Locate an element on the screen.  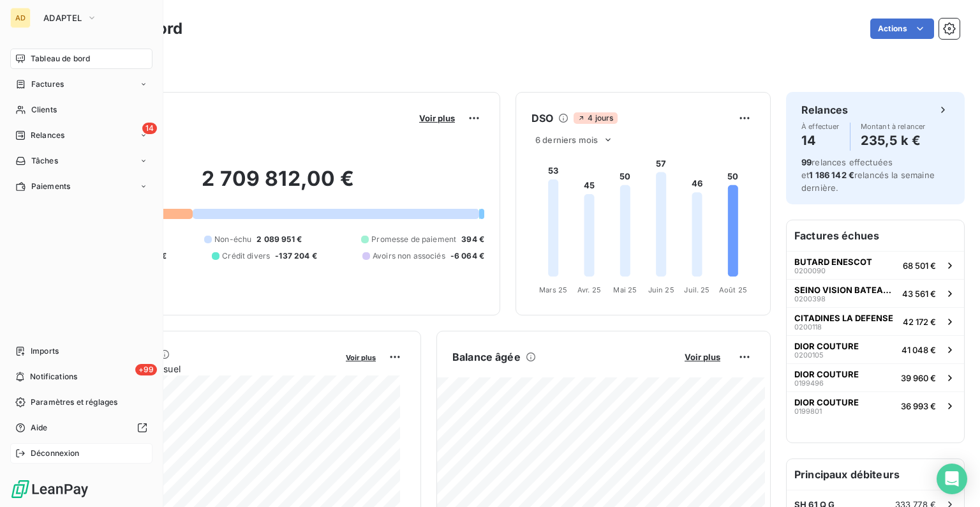
span: +99 is located at coordinates (146, 370).